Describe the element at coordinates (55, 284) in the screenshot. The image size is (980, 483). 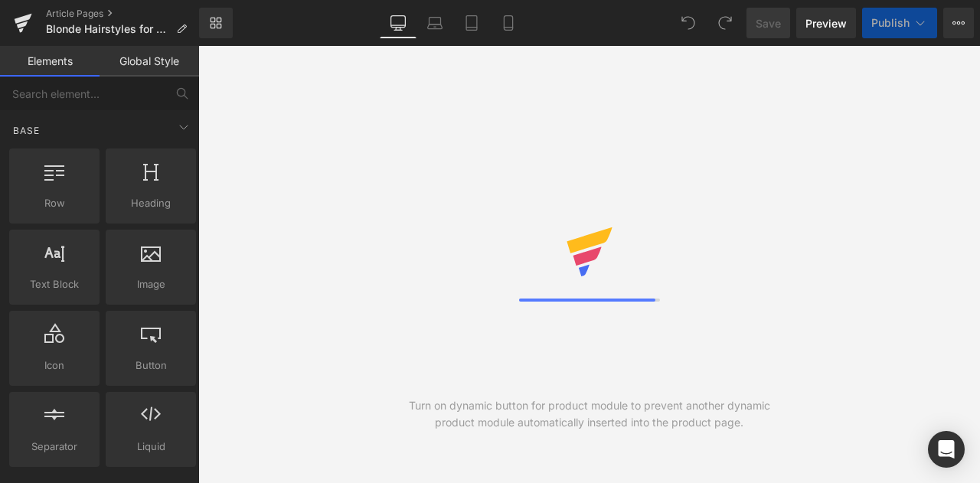
I see `span: Text Block` at that location.